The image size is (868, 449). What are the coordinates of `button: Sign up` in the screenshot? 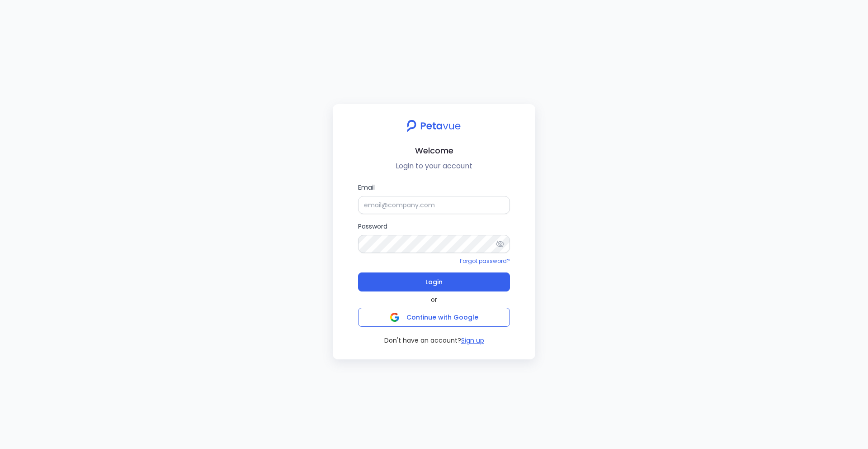 It's located at (473, 340).